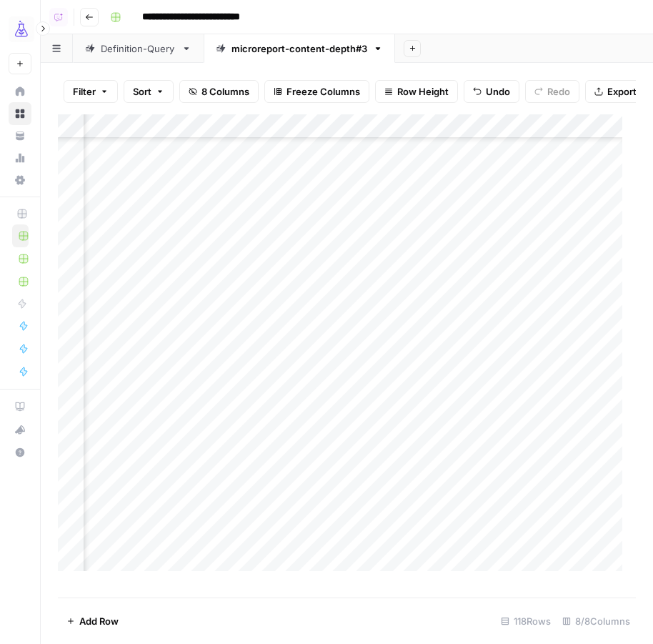 This screenshot has width=653, height=644. I want to click on a: Usage, so click(20, 158).